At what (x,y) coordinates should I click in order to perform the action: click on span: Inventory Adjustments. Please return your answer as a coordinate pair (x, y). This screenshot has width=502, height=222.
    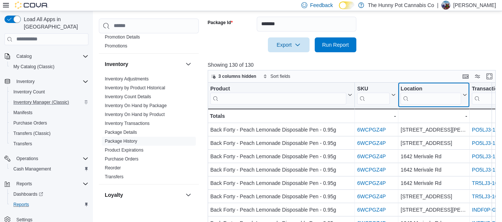
    Looking at the image, I should click on (127, 79).